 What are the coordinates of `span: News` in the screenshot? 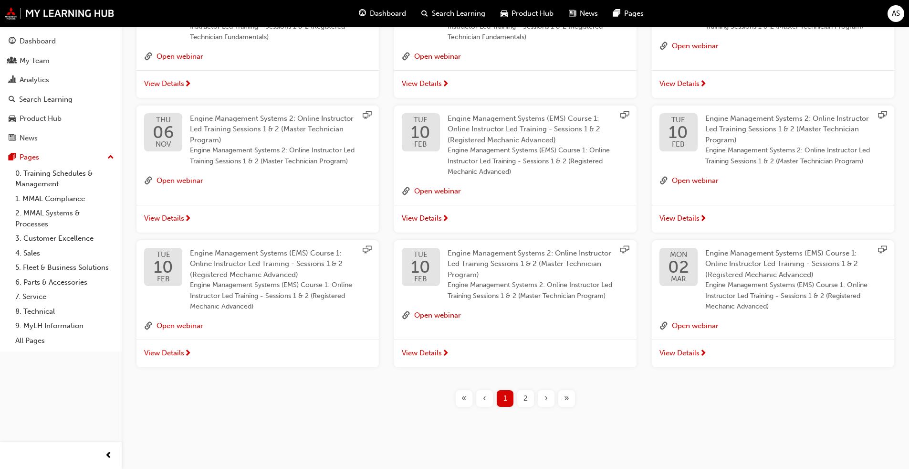 It's located at (589, 13).